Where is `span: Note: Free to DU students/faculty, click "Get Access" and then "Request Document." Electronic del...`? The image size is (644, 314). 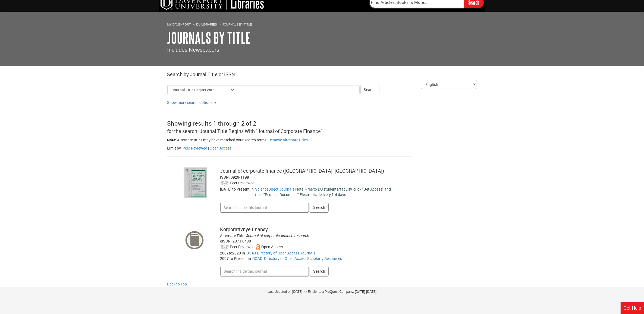 span: Note: Free to DU students/faculty, click "Get Access" and then "Request Document." Electronic del... is located at coordinates (324, 191).